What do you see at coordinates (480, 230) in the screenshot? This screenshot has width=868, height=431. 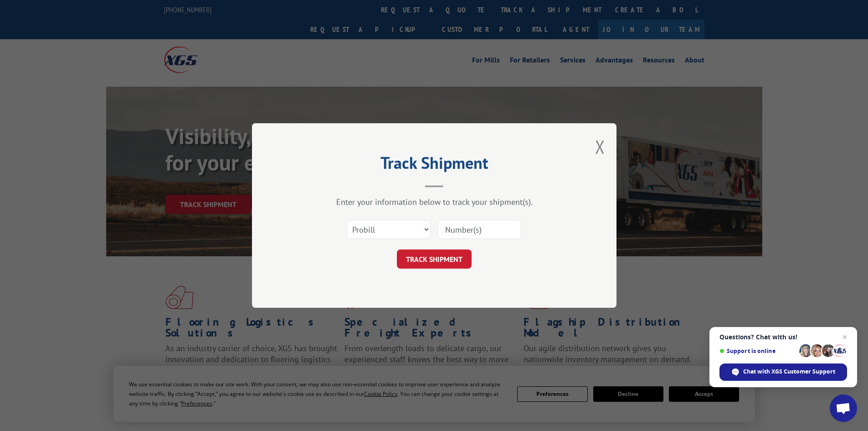 I see `input: Number(s)` at bounding box center [480, 230].